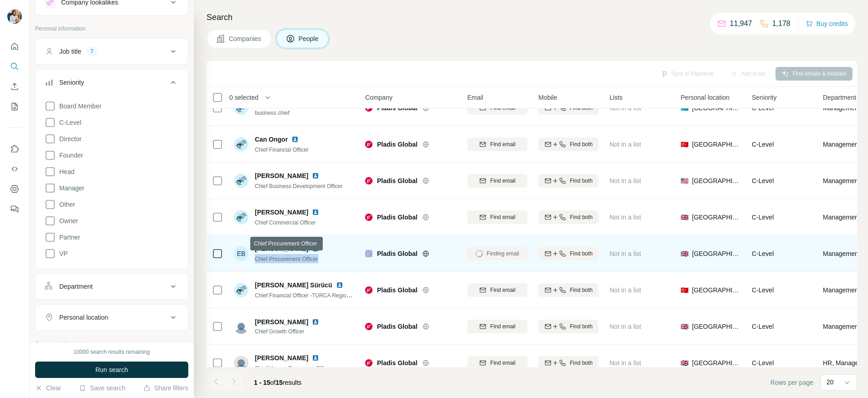  Describe the element at coordinates (547, 97) in the screenshot. I see `span: Mobile` at that location.